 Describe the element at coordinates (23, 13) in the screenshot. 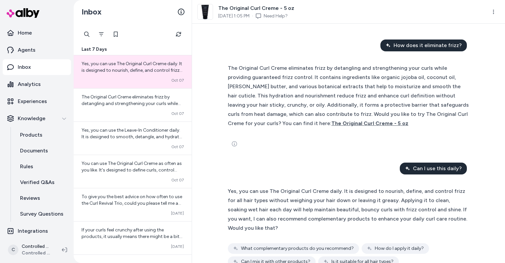

I see `img: alby Logo` at that location.